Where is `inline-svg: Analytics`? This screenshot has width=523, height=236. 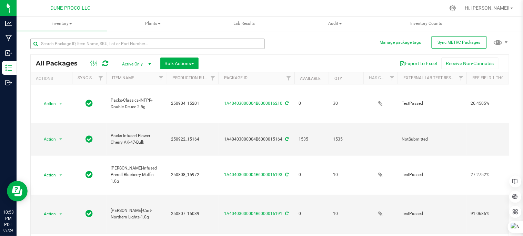 inline-svg: Analytics is located at coordinates (9, 23).